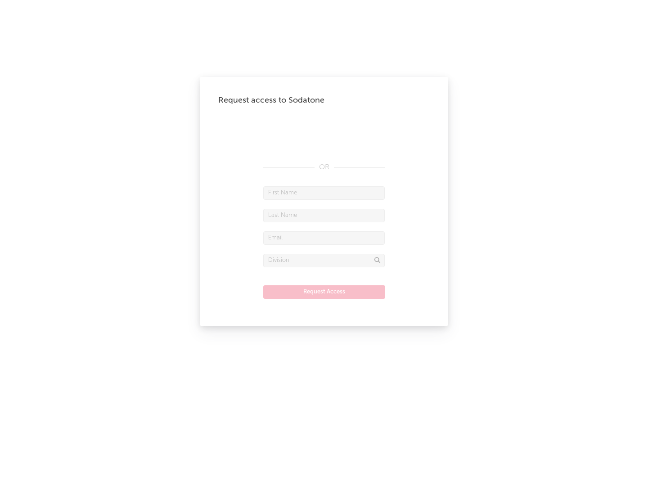 This screenshot has height=495, width=648. Describe the element at coordinates (324, 238) in the screenshot. I see `input: Email` at that location.